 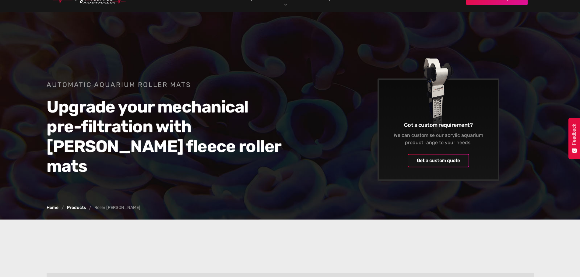 I want to click on button: Feedback - Show survey, so click(x=574, y=139).